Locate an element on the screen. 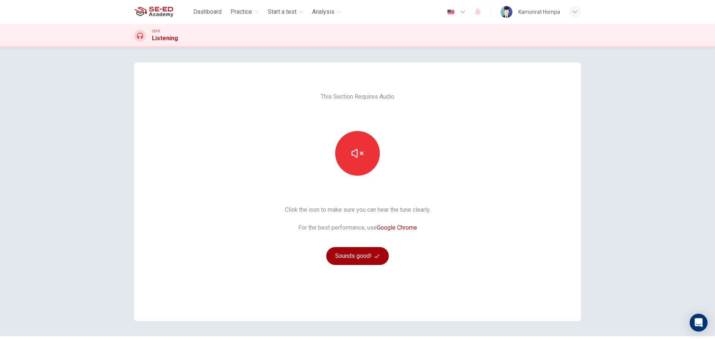 The image size is (715, 339). a: Google Chrome is located at coordinates (397, 227).